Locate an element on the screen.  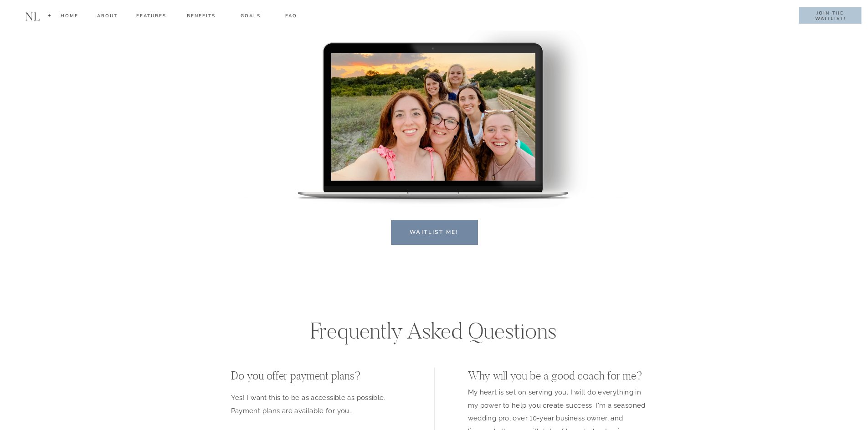
p: Yes! I want this to be as accessible as possible. Payment plans are available for you. is located at coordinates (320, 404).